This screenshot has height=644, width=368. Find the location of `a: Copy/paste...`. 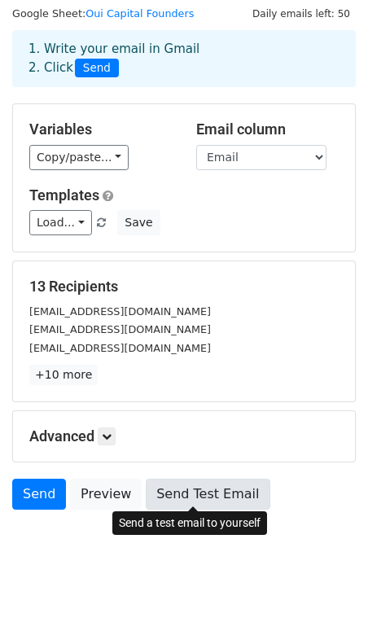

a: Copy/paste... is located at coordinates (79, 157).